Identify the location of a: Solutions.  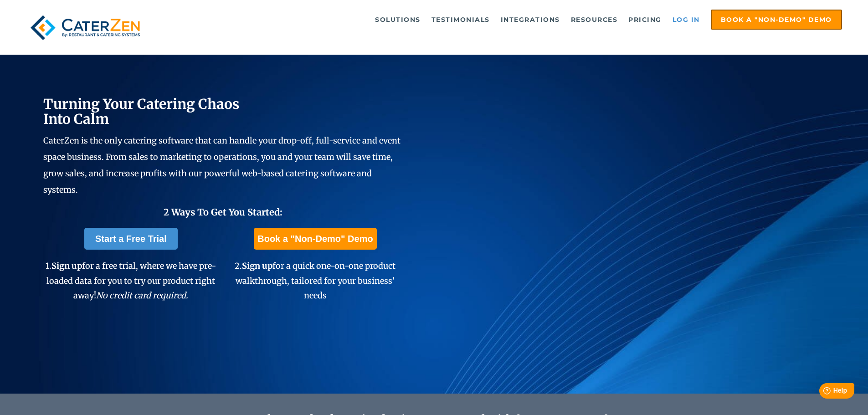
(398, 19).